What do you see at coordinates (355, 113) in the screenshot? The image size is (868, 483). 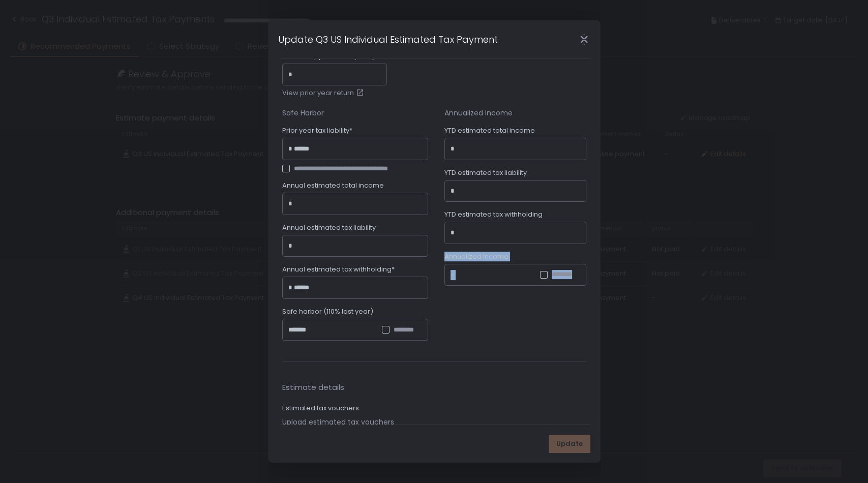 I see `div: Safe Harbor` at bounding box center [355, 113].